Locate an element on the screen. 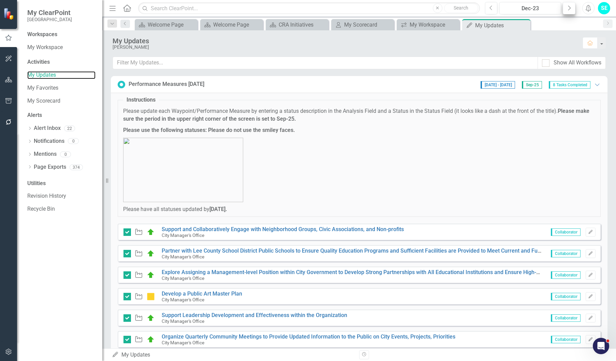  div: 374 is located at coordinates (76, 167).